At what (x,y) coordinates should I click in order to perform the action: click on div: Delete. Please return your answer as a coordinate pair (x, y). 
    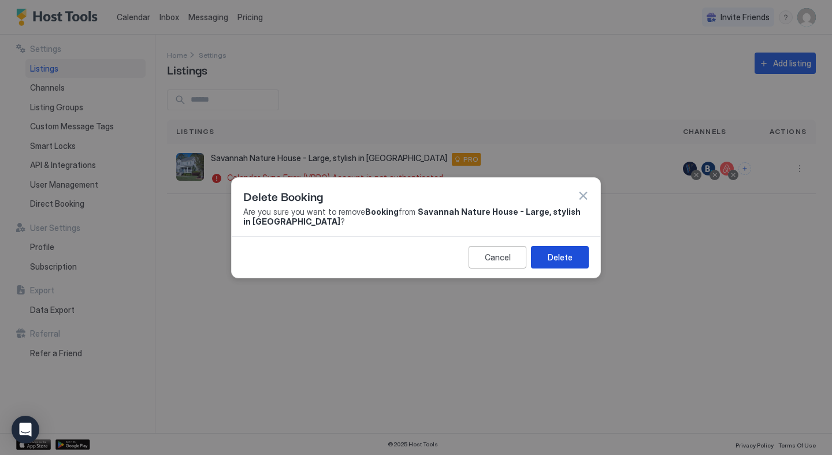
    Looking at the image, I should click on (560, 257).